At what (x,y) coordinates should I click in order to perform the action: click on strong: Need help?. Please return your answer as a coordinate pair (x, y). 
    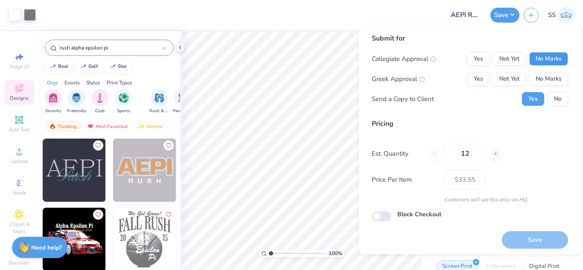
    Looking at the image, I should click on (46, 247).